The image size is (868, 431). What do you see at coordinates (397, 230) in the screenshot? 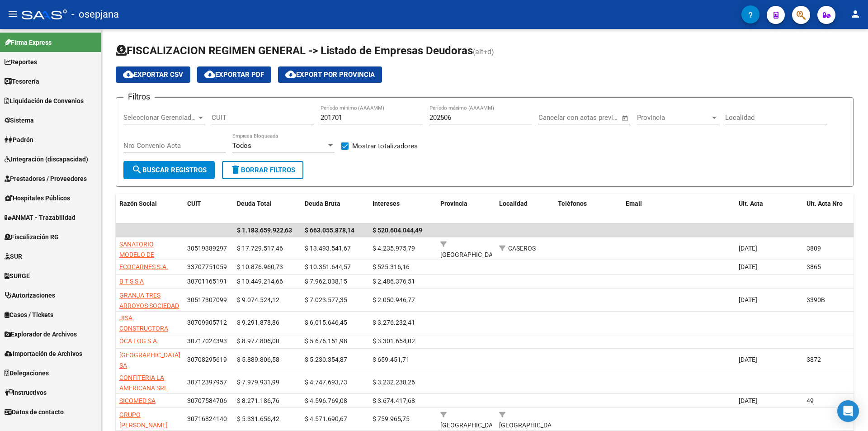
I see `span: $ 520.604.044,49` at bounding box center [397, 230].